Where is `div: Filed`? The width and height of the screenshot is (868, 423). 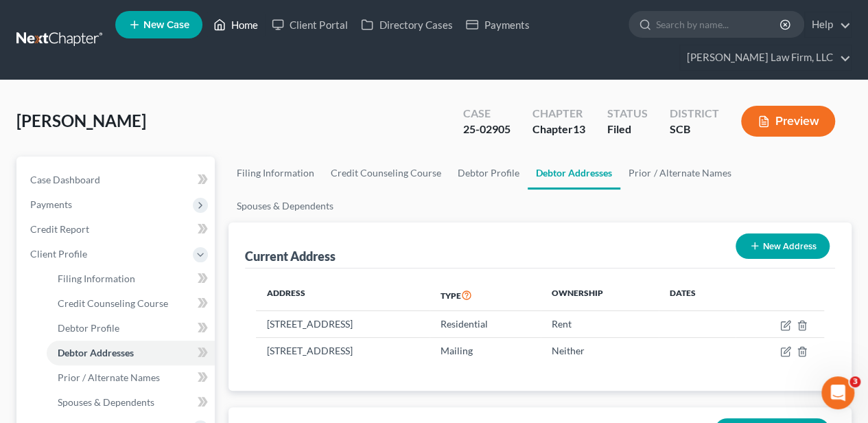 div: Filed is located at coordinates (627, 129).